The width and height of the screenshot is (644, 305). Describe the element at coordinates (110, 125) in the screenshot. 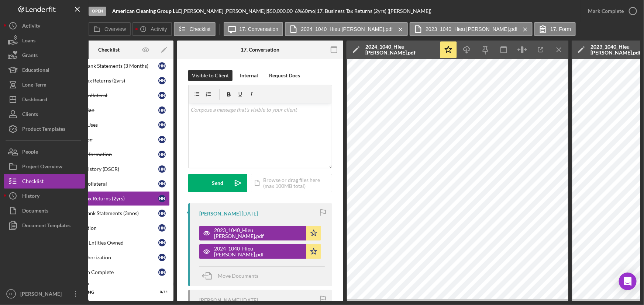

I see `div: Sources & Uses` at that location.